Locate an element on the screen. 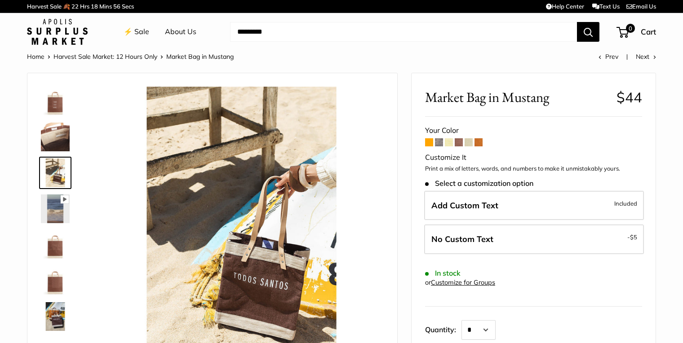 This screenshot has height=343, width=683. a: Harvest Sale Market: 12 Hours Only is located at coordinates (105, 57).